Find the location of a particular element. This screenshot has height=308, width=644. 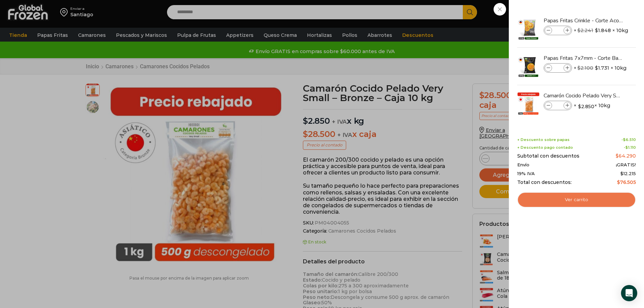

bdi: 76.505 is located at coordinates (627, 183).